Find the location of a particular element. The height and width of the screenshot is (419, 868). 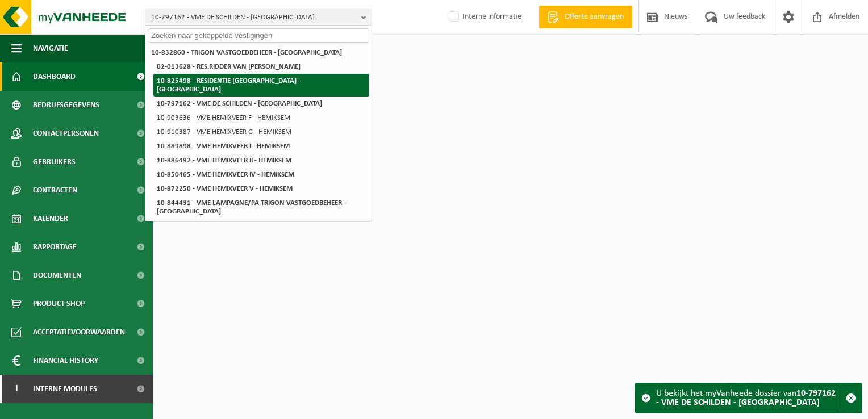

span: Kalender is located at coordinates (50, 219).